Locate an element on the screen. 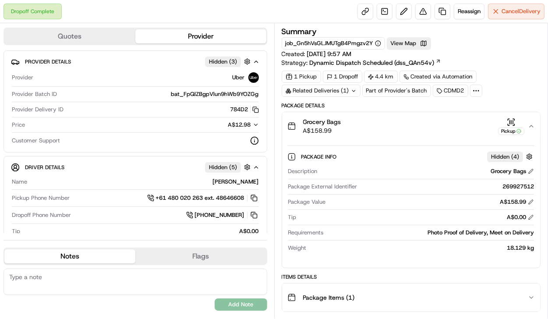  button: View Map is located at coordinates (409, 43).